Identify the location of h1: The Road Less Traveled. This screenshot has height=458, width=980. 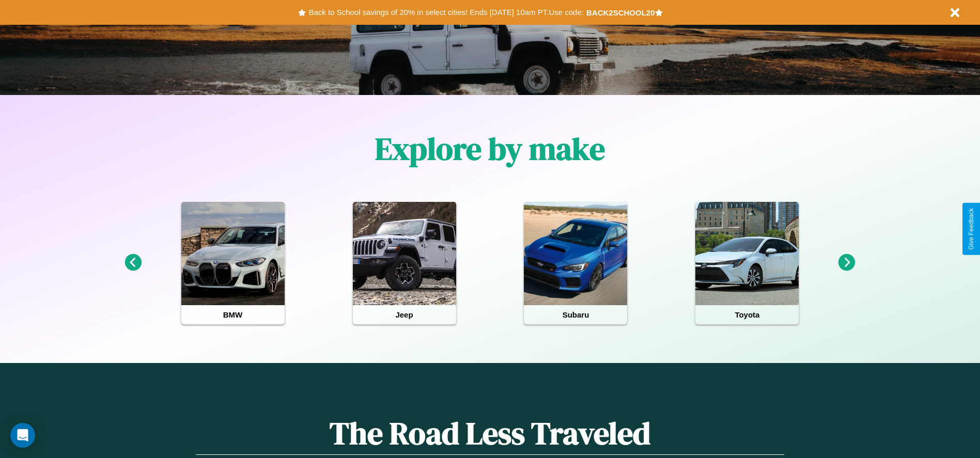
(490, 434).